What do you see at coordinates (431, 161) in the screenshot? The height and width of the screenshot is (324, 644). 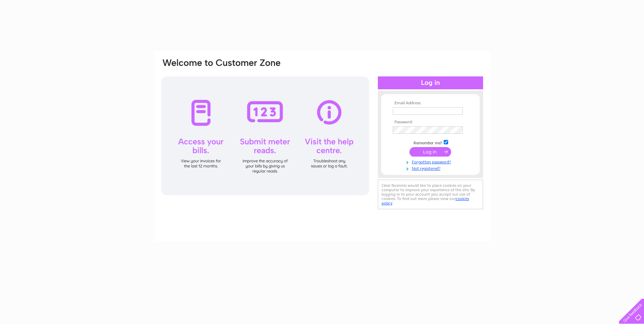 I see `a: Forgotten password?` at bounding box center [431, 161].